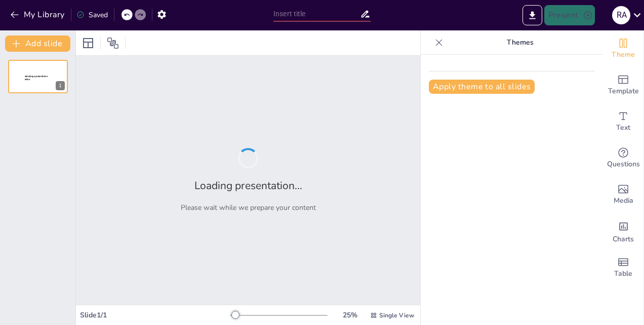 The image size is (644, 325). What do you see at coordinates (623, 201) in the screenshot?
I see `span: Media` at bounding box center [623, 201].